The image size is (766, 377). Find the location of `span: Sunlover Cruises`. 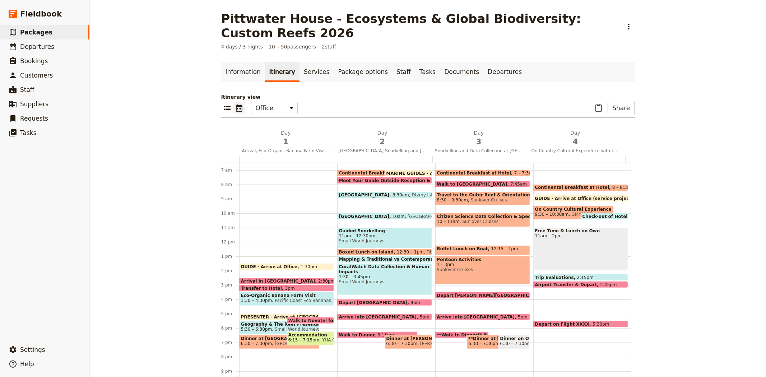

span: Sunlover Cruises is located at coordinates (487, 200).